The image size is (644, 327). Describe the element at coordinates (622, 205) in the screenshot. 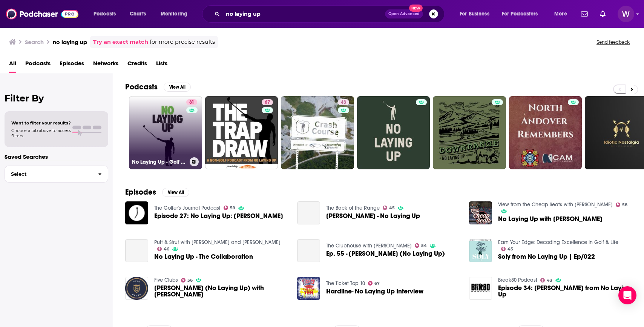

I see `a: 58` at that location.